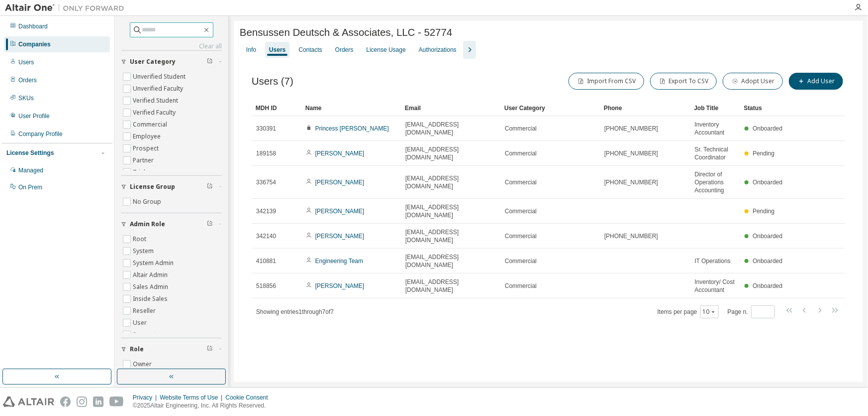 This screenshot has width=868, height=416. What do you see at coordinates (172, 187) in the screenshot?
I see `button: License Group` at bounding box center [172, 187].